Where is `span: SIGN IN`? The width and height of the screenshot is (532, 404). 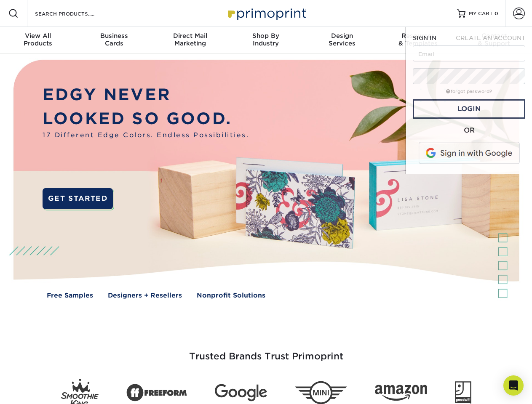 span: SIGN IN is located at coordinates (425, 38).